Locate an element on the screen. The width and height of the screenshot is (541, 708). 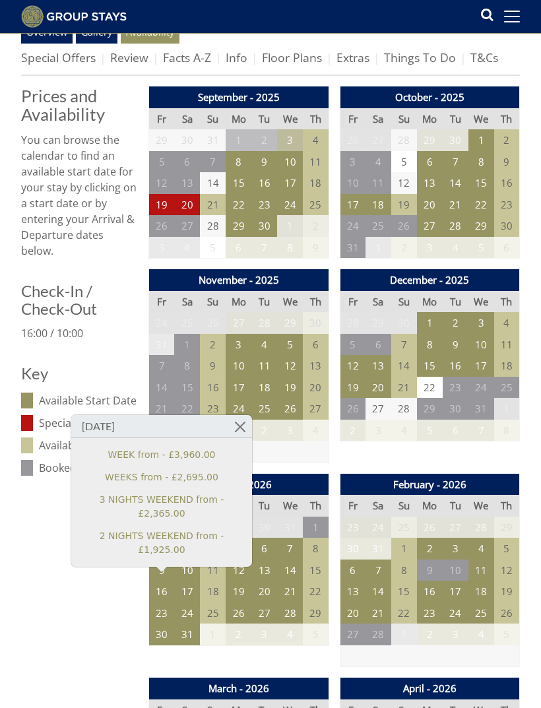
td: 28 is located at coordinates (290, 613).